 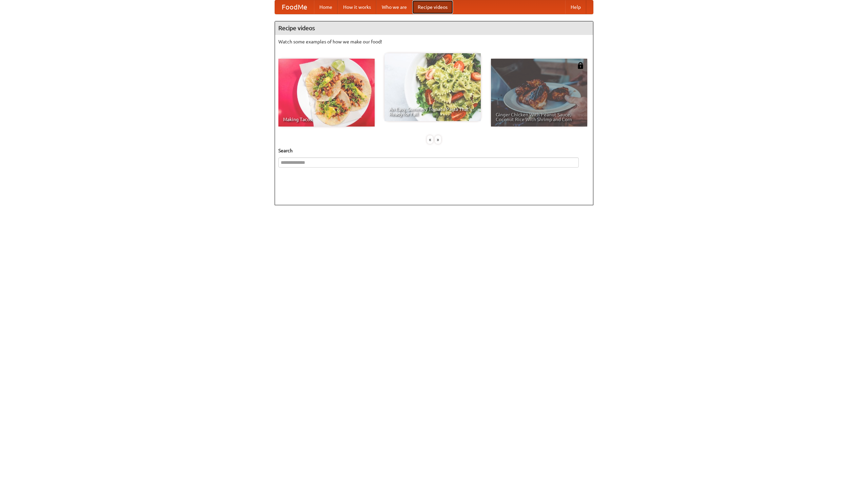 I want to click on p: Watch some examples of how we make our food!, so click(x=434, y=41).